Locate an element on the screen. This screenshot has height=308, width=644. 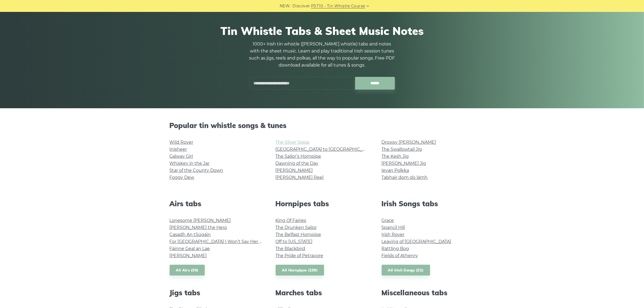
a: The Drunken Sailor is located at coordinates (296, 227).